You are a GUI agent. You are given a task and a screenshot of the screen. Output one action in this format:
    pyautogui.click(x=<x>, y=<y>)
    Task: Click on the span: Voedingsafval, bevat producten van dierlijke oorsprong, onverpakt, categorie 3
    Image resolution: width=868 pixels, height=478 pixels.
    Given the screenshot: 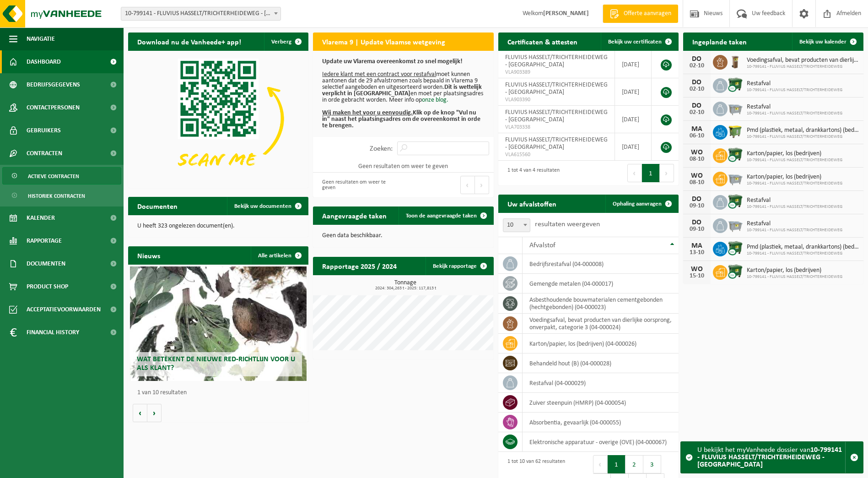 What is the action you would take?
    pyautogui.click(x=802, y=60)
    